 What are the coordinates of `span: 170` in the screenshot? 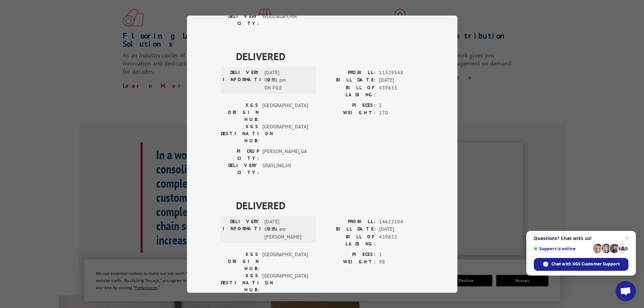 It's located at (401, 113).